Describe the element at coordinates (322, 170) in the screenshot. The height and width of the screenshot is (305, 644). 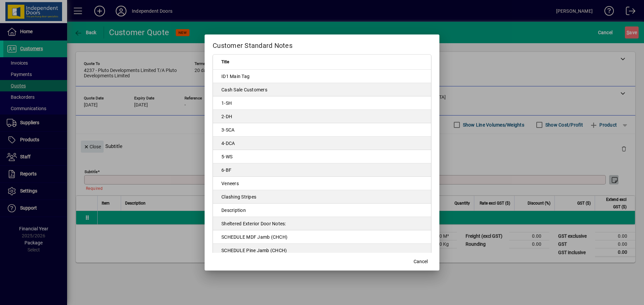
I see `td: 6-BF` at that location.